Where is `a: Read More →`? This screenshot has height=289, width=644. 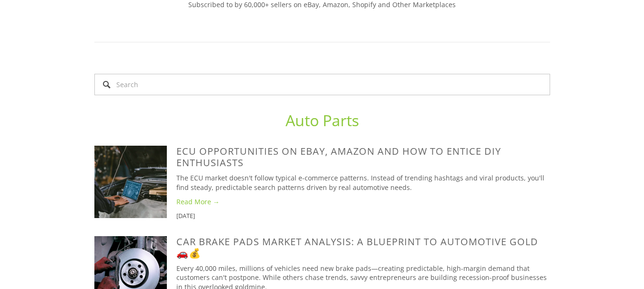
a: Read More → is located at coordinates (363, 202).